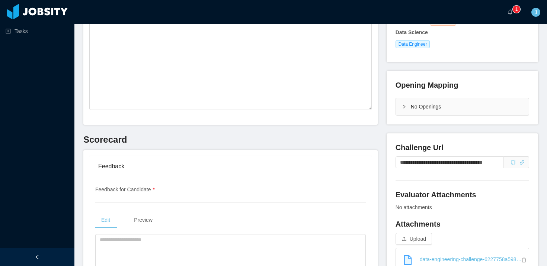  I want to click on strong: Data Science, so click(411, 32).